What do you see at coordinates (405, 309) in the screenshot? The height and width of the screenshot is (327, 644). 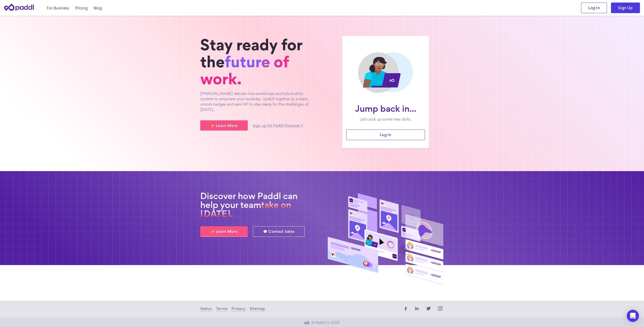 I see `div: facebook` at bounding box center [405, 309].